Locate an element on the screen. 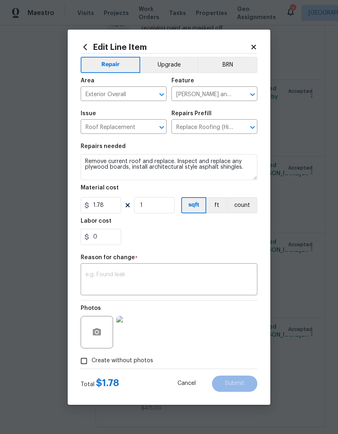  button: sqft is located at coordinates (194, 205).